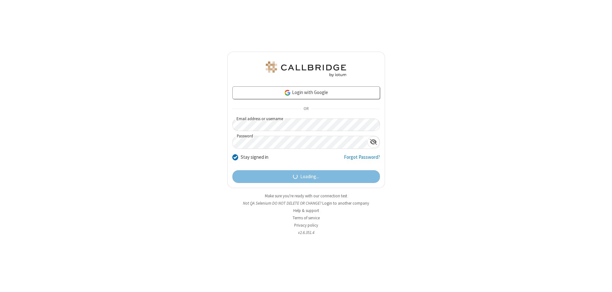  Describe the element at coordinates (306, 203) in the screenshot. I see `li: Not QA Selenium DO NOT DELETE OR CHANGE?` at that location.